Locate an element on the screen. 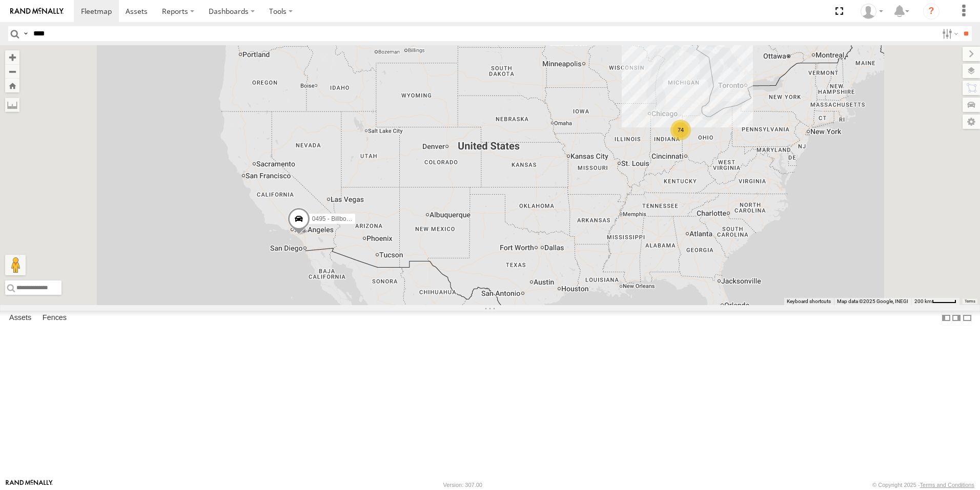 The height and width of the screenshot is (490, 980). button: Keyboard shortcuts is located at coordinates (809, 302).